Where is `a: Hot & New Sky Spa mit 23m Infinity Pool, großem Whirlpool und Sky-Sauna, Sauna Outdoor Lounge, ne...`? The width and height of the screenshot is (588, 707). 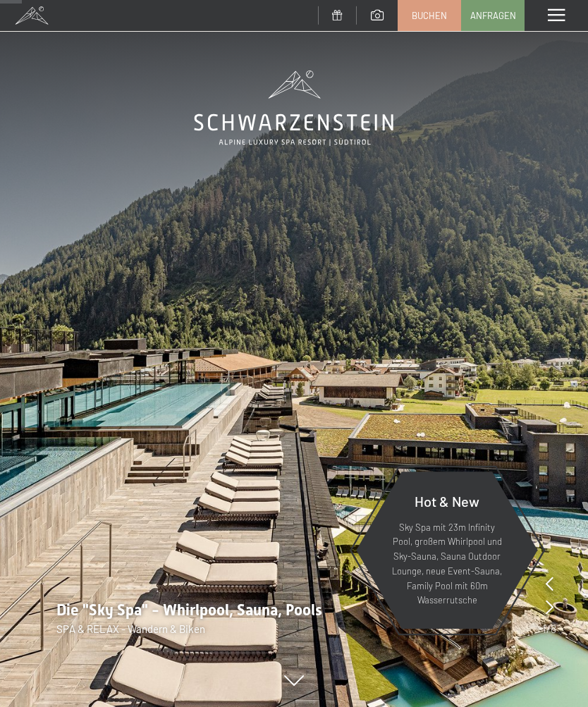 a: Hot & New Sky Spa mit 23m Infinity Pool, großem Whirlpool und Sky-Sauna, Sauna Outdoor Lounge, ne... is located at coordinates (447, 550).